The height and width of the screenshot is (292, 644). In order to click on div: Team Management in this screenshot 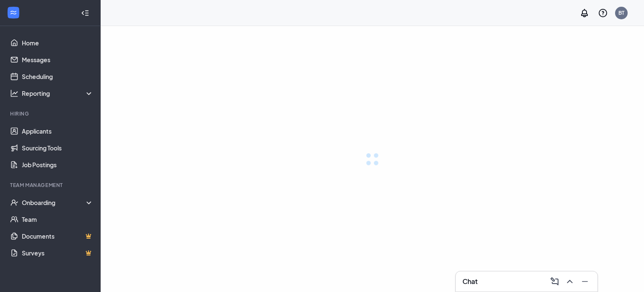, I will do `click(51, 185)`.